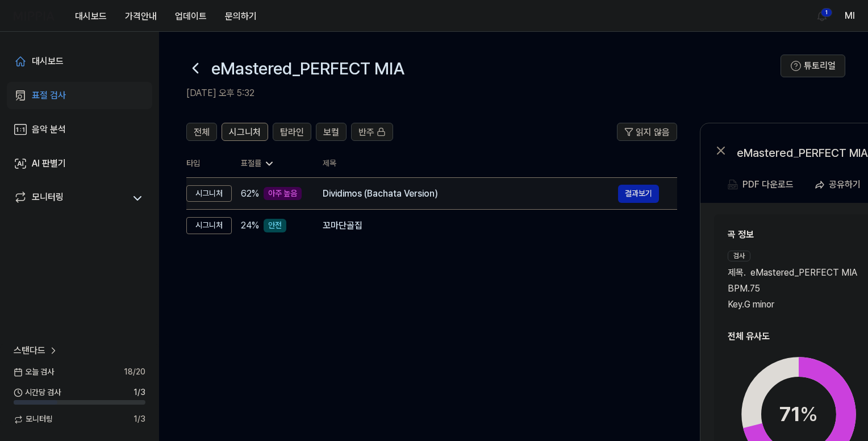 Image resolution: width=868 pixels, height=441 pixels. Describe the element at coordinates (372, 132) in the screenshot. I see `button: 반주` at that location.